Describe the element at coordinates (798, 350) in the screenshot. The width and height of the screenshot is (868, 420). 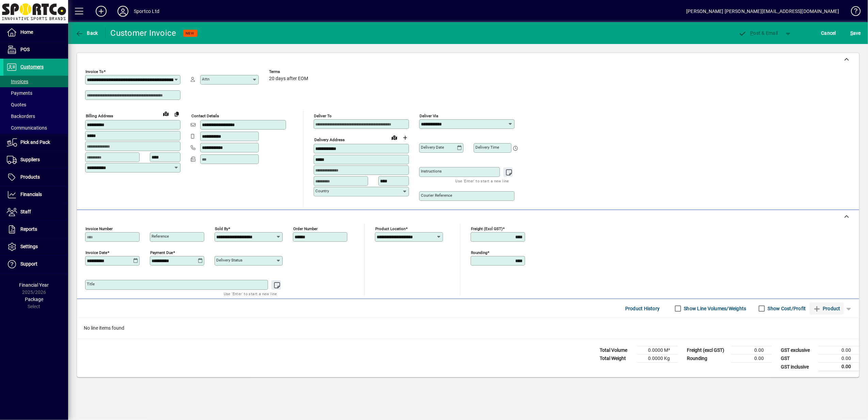
I see `td: GST exclusive` at that location.